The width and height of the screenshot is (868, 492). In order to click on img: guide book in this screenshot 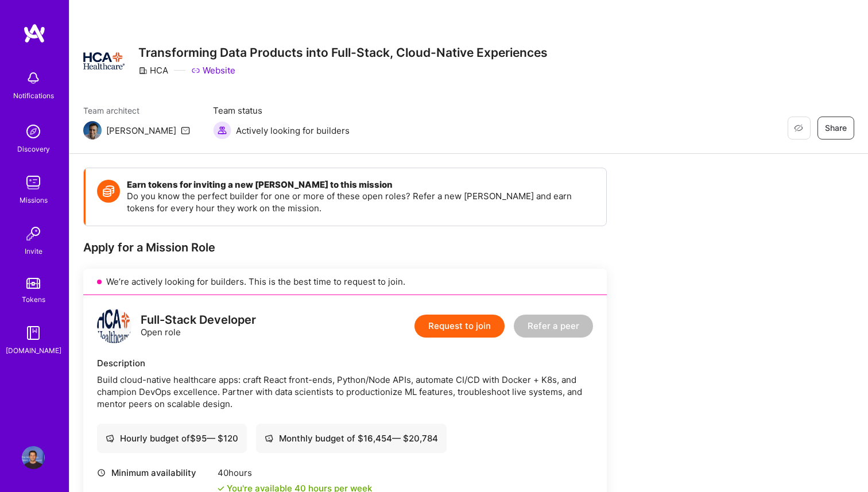, I will do `click(33, 333)`.